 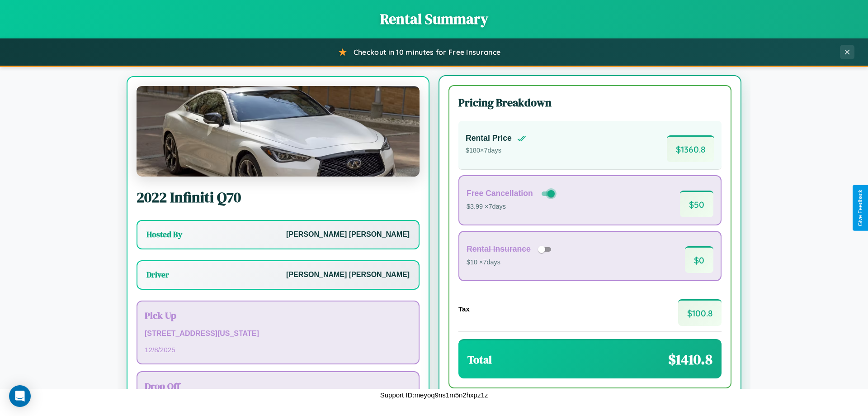 I want to click on h2: 2022 Infiniti Q70, so click(x=278, y=198).